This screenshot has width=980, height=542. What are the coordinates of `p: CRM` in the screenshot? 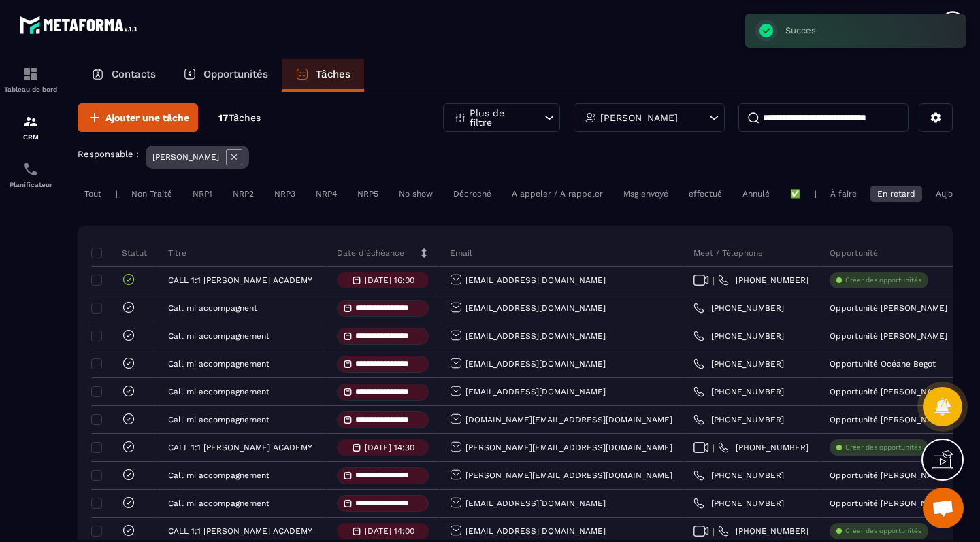 It's located at (31, 137).